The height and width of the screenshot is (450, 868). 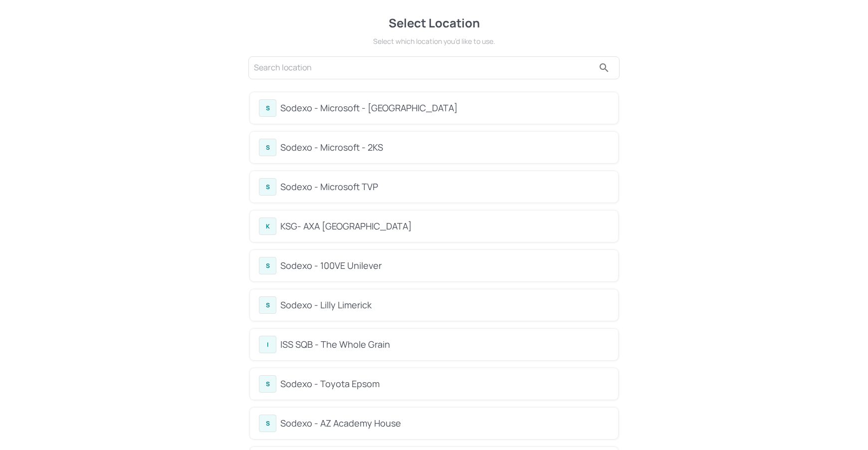 What do you see at coordinates (445, 265) in the screenshot?
I see `div: Sodexo - 100VE Unilever` at bounding box center [445, 265].